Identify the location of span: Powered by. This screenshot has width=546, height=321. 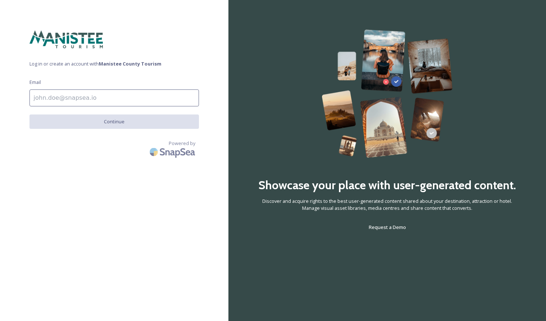
(182, 143).